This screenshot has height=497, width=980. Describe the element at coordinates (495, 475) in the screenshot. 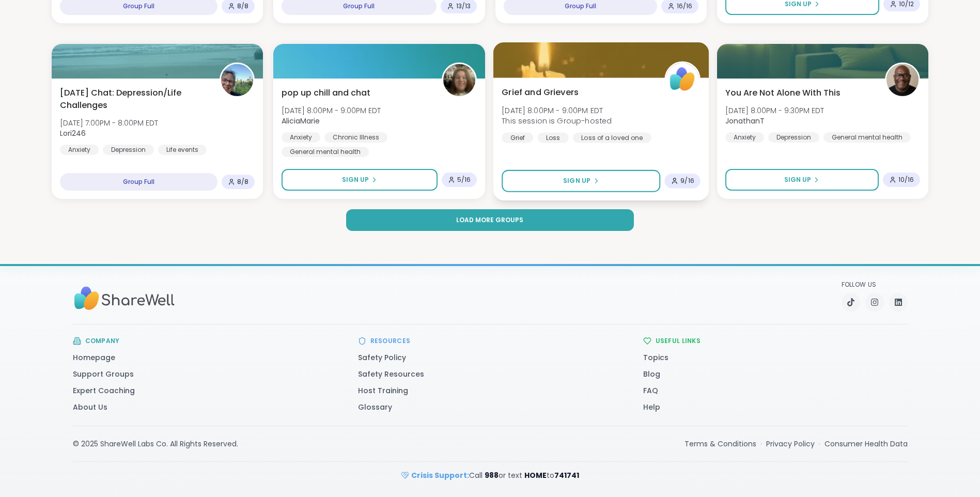

I see `span: Call or text to` at that location.